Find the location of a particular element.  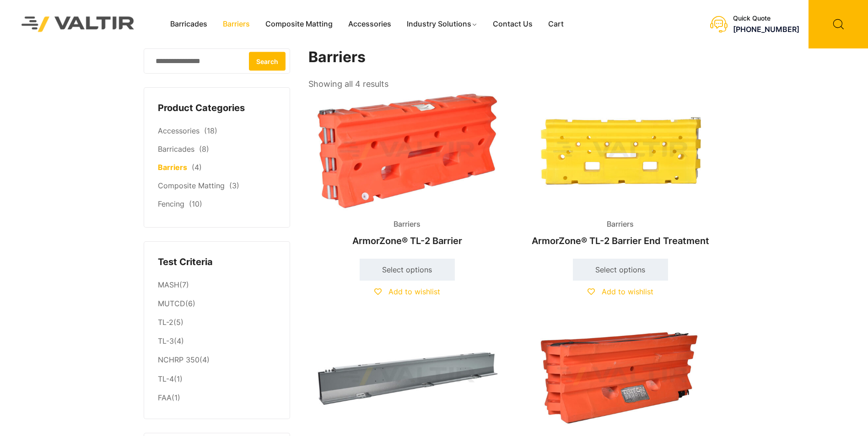

a: Industry Solutions is located at coordinates (442, 24).